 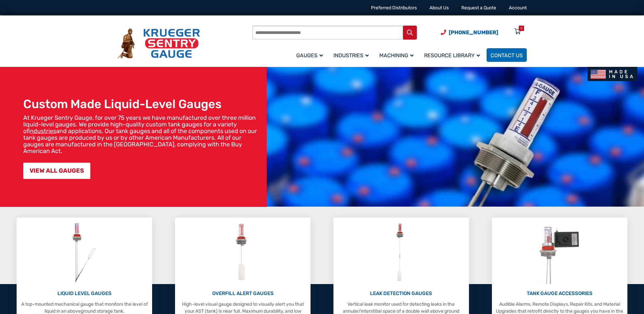 I want to click on a: VIEW ALL GAUGES, so click(x=57, y=170).